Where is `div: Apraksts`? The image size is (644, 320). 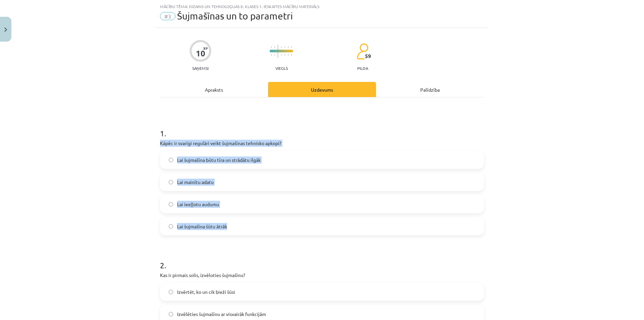 div: Apraksts is located at coordinates (214, 89).